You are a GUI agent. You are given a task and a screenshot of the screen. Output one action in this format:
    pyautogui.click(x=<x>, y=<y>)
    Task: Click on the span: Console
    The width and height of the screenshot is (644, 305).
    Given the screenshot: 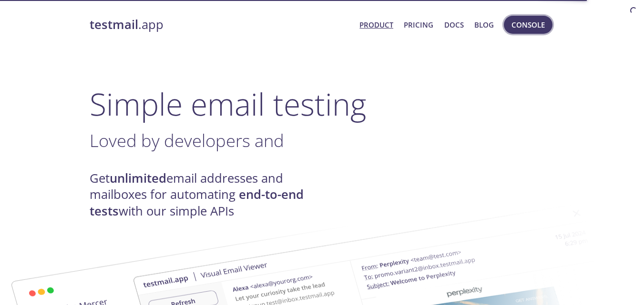 What is the action you would take?
    pyautogui.click(x=528, y=25)
    